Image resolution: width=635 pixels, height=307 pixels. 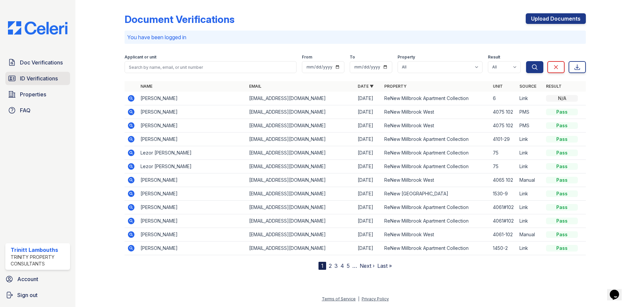 What do you see at coordinates (530, 180) in the screenshot?
I see `td: Manual` at bounding box center [530, 180].